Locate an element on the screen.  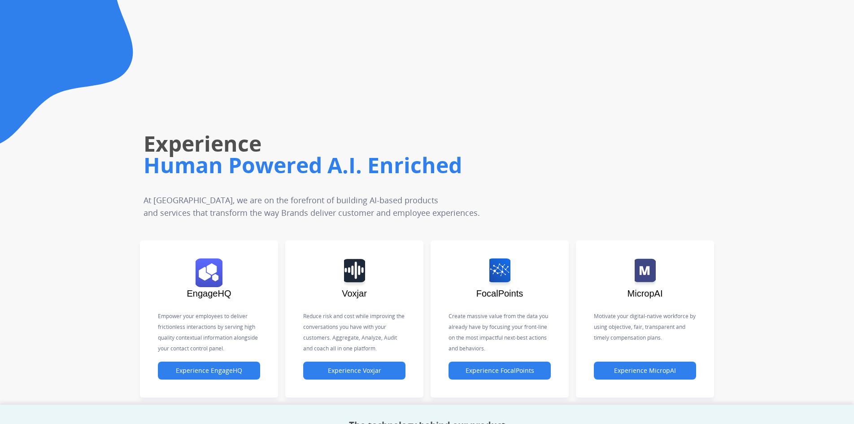
button: Experience Voxjar is located at coordinates (354, 371).